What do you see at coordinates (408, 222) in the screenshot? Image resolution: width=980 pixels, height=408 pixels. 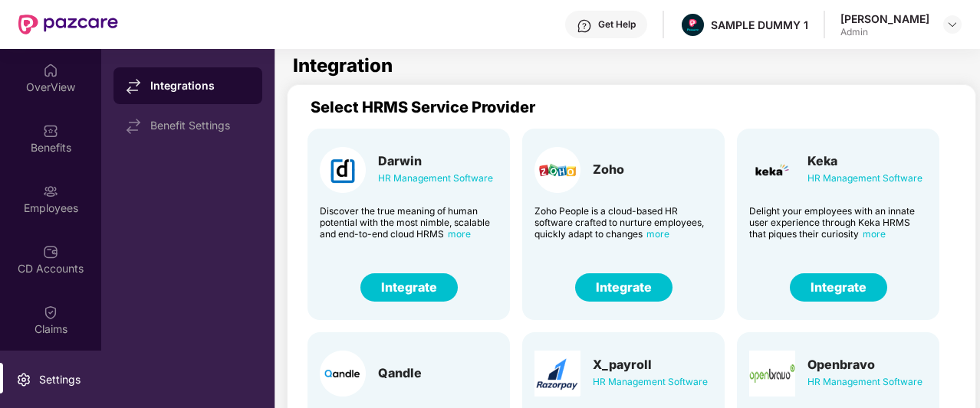 I see `div: Discover the true meaning of human potential with the most nimble, scalable and end-to-end cloud ...` at bounding box center [408, 222].